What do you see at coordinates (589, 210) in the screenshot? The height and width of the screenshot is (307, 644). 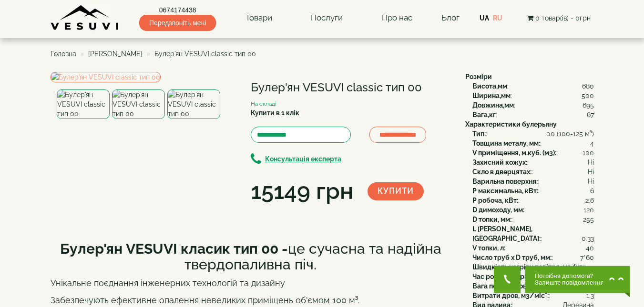 I see `span: 120` at bounding box center [589, 210].